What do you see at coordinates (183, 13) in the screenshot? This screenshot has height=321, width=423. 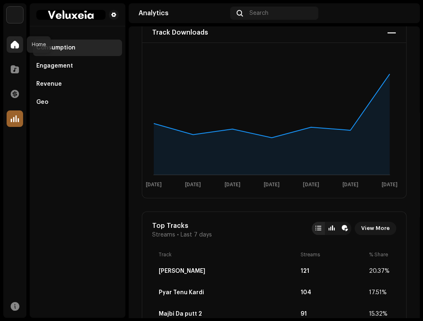 I see `div: Analytics` at bounding box center [183, 13].